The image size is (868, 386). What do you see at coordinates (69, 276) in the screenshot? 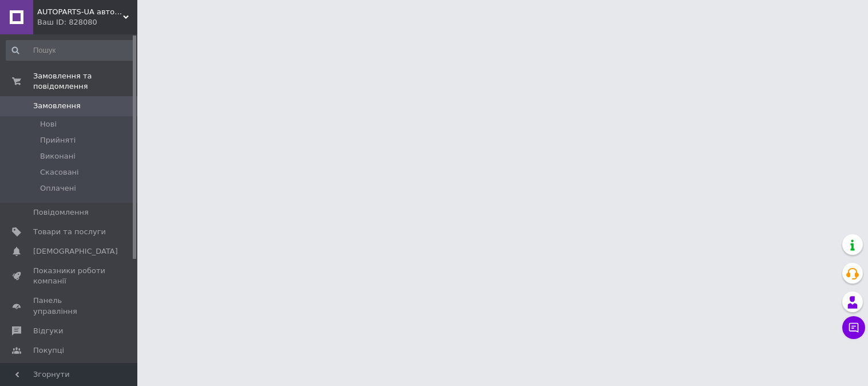
I see `span: Показники роботи компанії` at bounding box center [69, 276].